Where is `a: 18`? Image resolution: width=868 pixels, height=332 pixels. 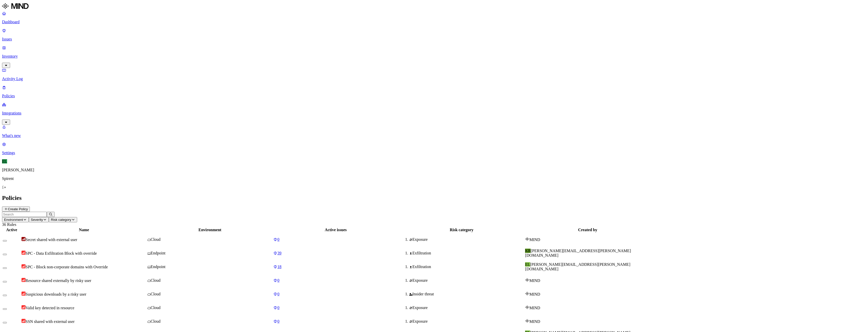 a: 18 is located at coordinates (336, 267).